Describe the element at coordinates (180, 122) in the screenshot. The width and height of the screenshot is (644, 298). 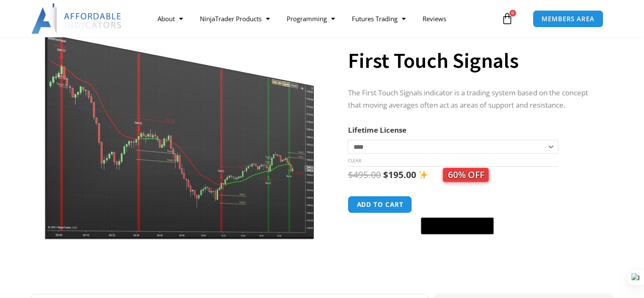
I see `img: First Touch Signals 1` at that location.